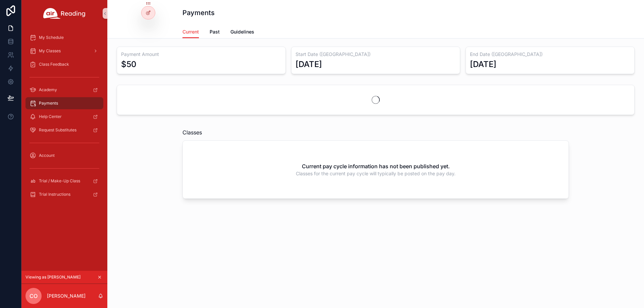  Describe the element at coordinates (191, 32) in the screenshot. I see `a: Current` at that location.